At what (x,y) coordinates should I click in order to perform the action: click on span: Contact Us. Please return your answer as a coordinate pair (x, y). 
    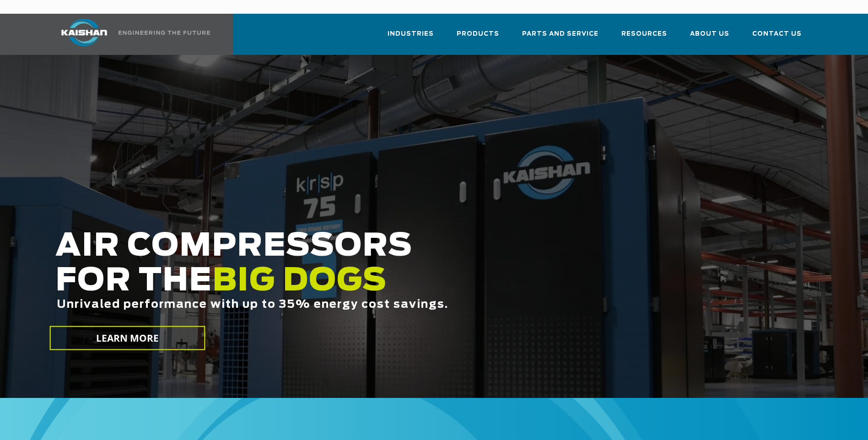
    Looking at the image, I should click on (777, 34).